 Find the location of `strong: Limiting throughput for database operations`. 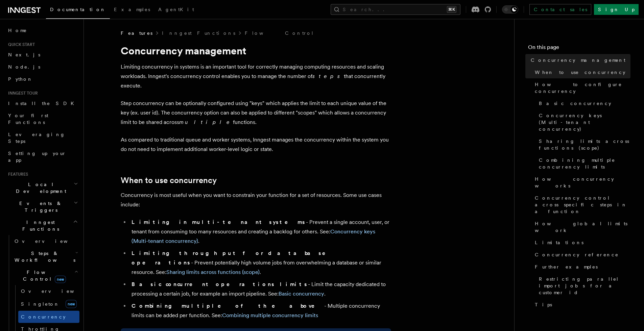

strong: Limiting throughput for database operations is located at coordinates (233, 258).